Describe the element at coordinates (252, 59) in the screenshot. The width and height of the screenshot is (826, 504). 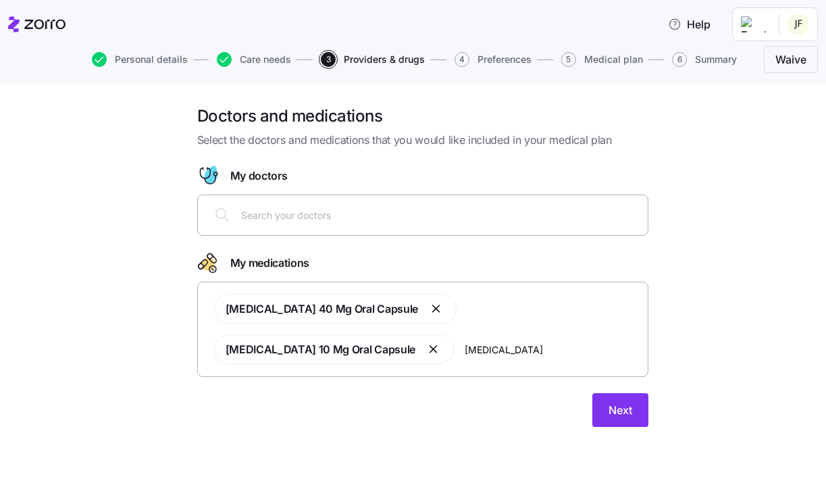
I see `a: Care needs` at that location.